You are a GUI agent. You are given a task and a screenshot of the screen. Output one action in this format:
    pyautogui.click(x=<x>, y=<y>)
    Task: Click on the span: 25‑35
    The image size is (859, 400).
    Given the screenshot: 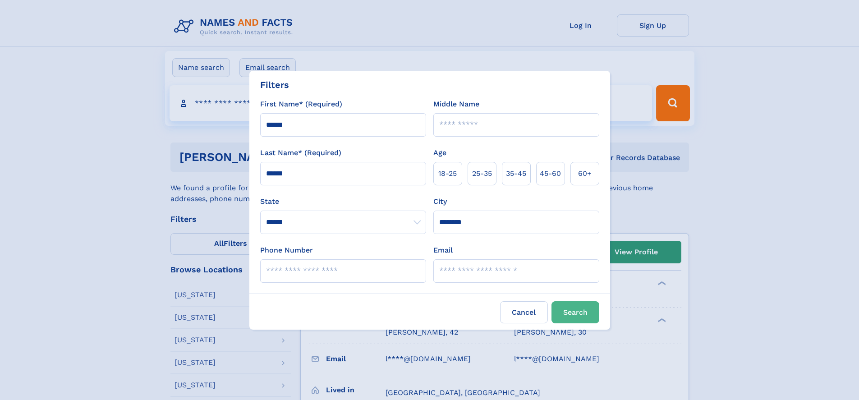 What is the action you would take?
    pyautogui.click(x=482, y=174)
    